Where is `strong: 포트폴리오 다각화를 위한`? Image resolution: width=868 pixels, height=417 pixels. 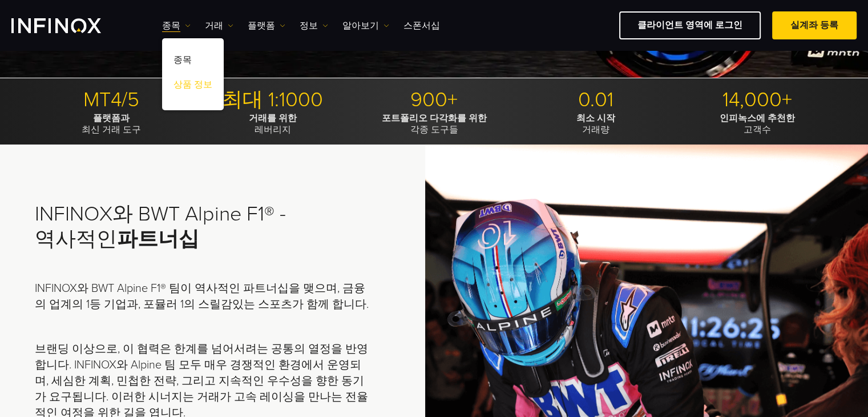 strong: 포트폴리오 다각화를 위한 is located at coordinates (434, 118).